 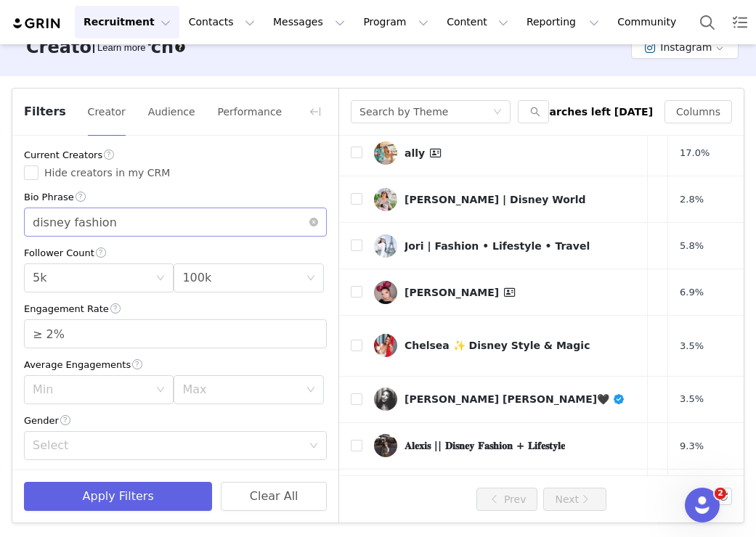 I want to click on div: Age, so click(x=175, y=476).